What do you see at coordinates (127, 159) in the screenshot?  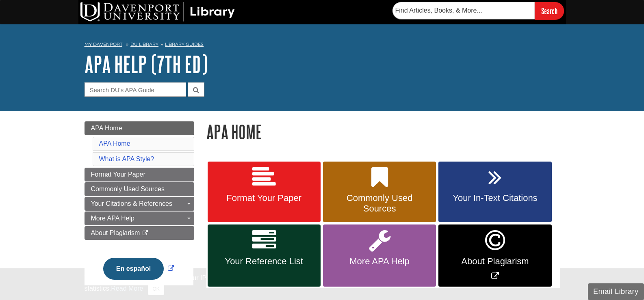 I see `a: What is APA Style?` at bounding box center [127, 159].